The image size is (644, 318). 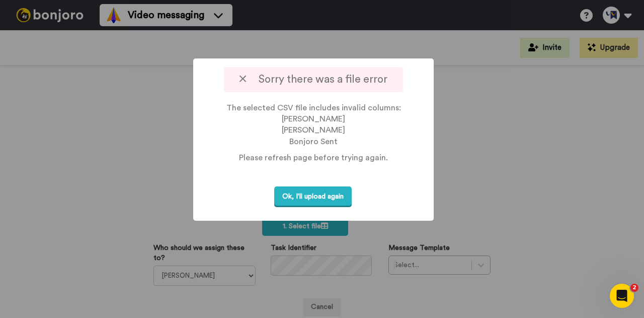 I want to click on span: 2, so click(x=635, y=288).